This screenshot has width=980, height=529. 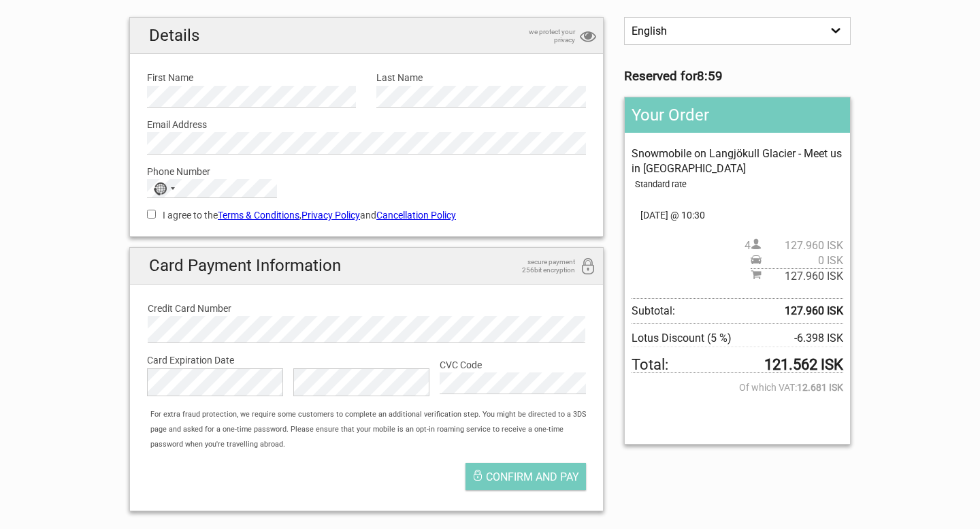 I want to click on a: Cancellation Policy, so click(x=416, y=215).